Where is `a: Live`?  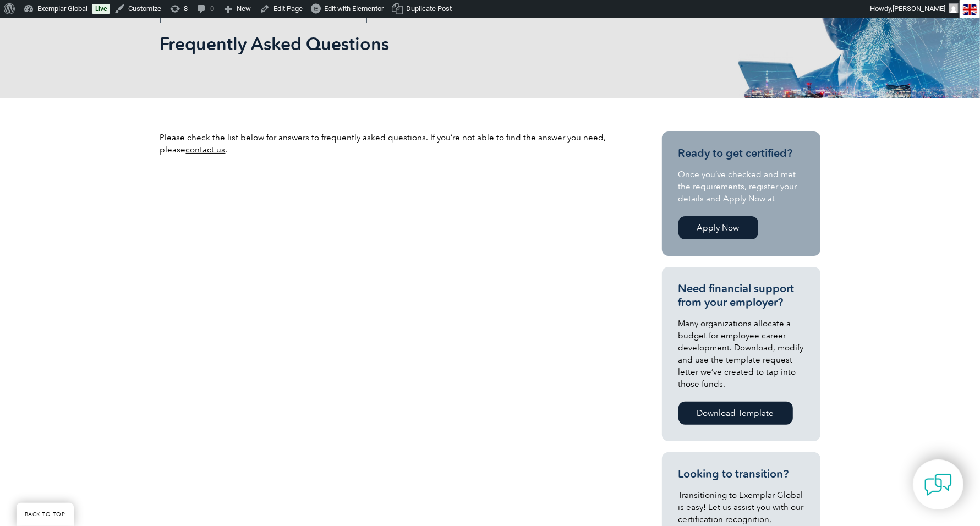 a: Live is located at coordinates (100, 9).